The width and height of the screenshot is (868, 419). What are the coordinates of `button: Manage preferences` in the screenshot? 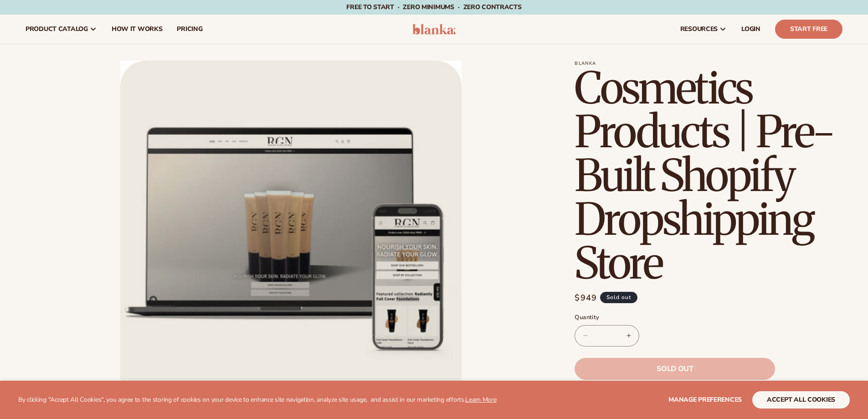 It's located at (705, 400).